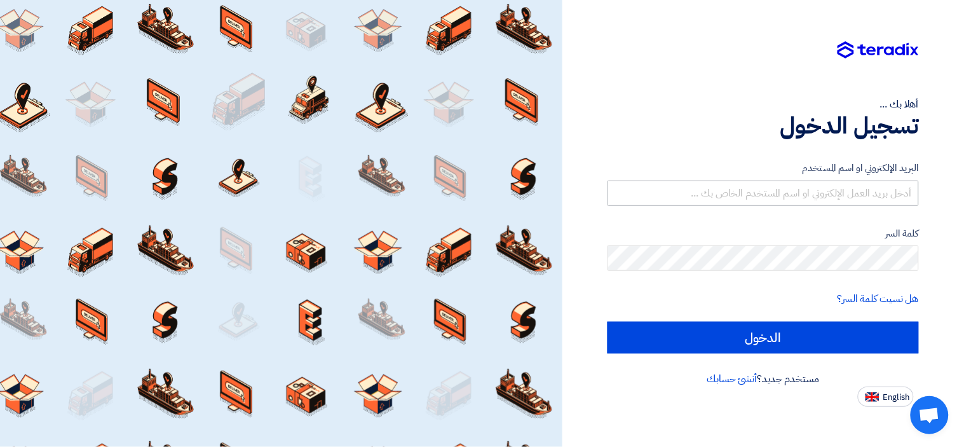 This screenshot has width=964, height=447. I want to click on div: أهلا بك ..., so click(763, 104).